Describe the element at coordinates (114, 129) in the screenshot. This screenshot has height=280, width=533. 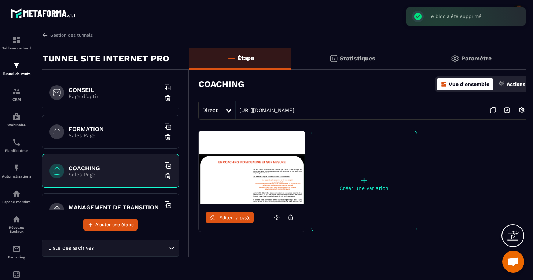
I see `h6: FORMATION` at that location.